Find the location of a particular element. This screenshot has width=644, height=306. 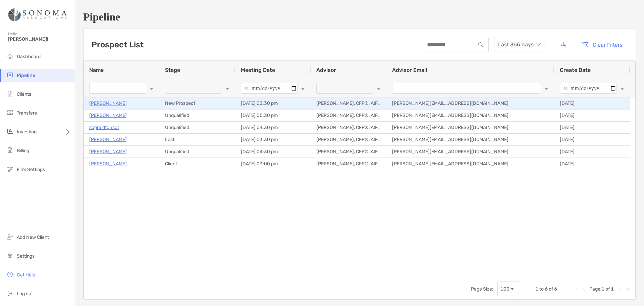

img: settings icon is located at coordinates (10, 256).